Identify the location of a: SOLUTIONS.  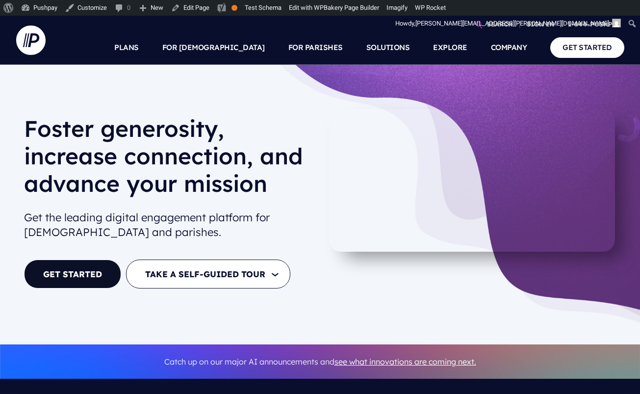
(388, 48).